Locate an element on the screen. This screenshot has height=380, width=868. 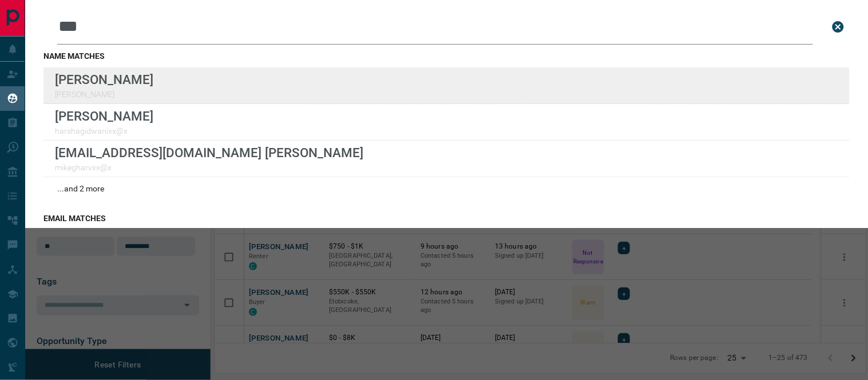
h3: name matches is located at coordinates (446, 56).